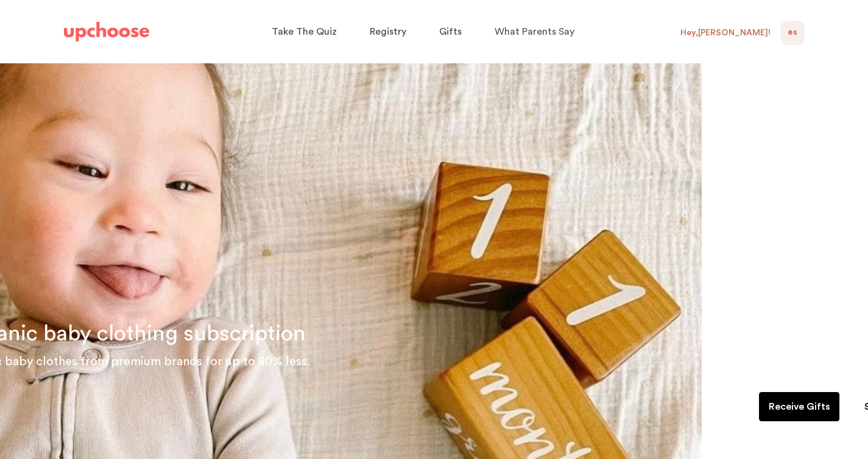 This screenshot has height=459, width=868. Describe the element at coordinates (452, 32) in the screenshot. I see `a: Gifts` at that location.